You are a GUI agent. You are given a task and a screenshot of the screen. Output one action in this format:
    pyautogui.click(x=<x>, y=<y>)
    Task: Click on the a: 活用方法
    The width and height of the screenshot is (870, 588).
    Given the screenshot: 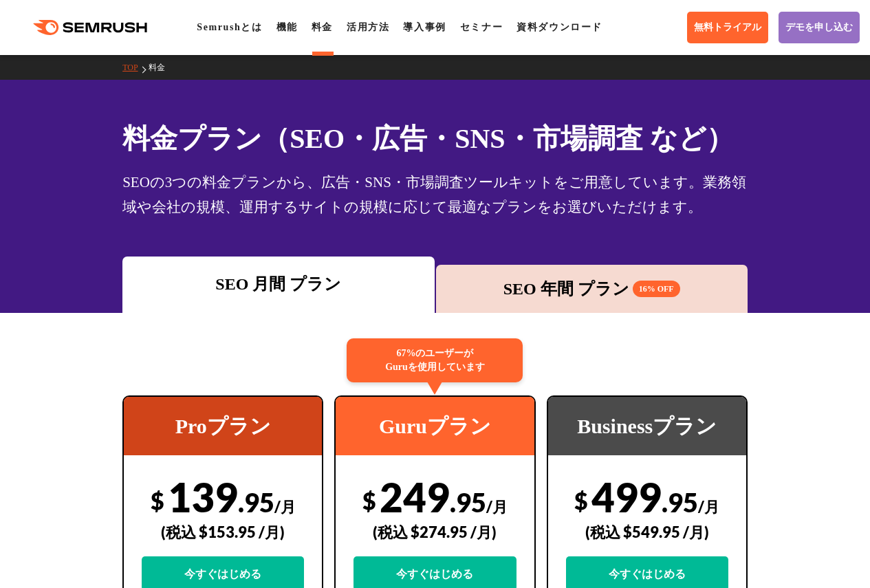 What is the action you would take?
    pyautogui.click(x=368, y=27)
    